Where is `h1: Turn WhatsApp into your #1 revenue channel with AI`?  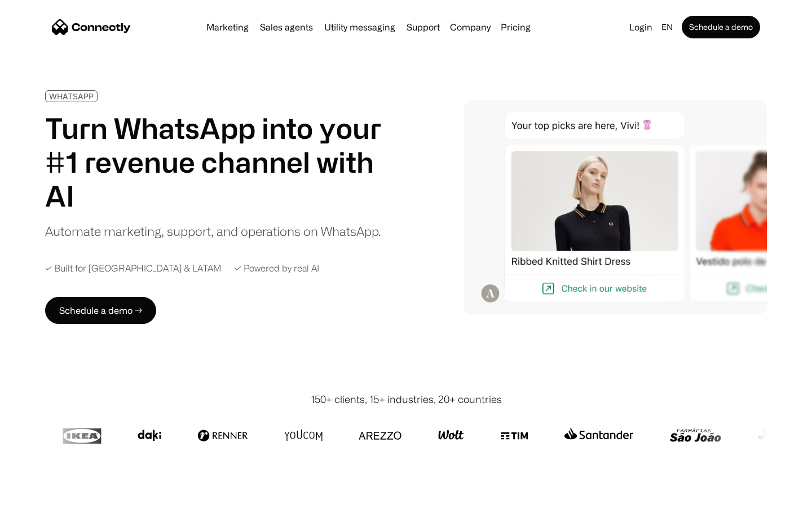
h1: Turn WhatsApp into your #1 revenue channel with AI is located at coordinates (220, 162).